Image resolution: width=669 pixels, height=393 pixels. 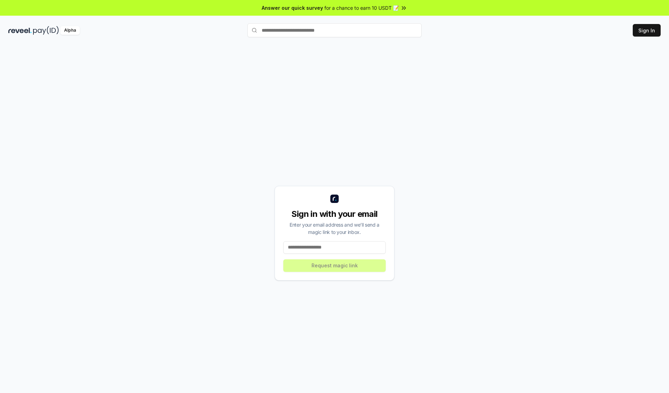 I want to click on img: logo_small, so click(x=334, y=199).